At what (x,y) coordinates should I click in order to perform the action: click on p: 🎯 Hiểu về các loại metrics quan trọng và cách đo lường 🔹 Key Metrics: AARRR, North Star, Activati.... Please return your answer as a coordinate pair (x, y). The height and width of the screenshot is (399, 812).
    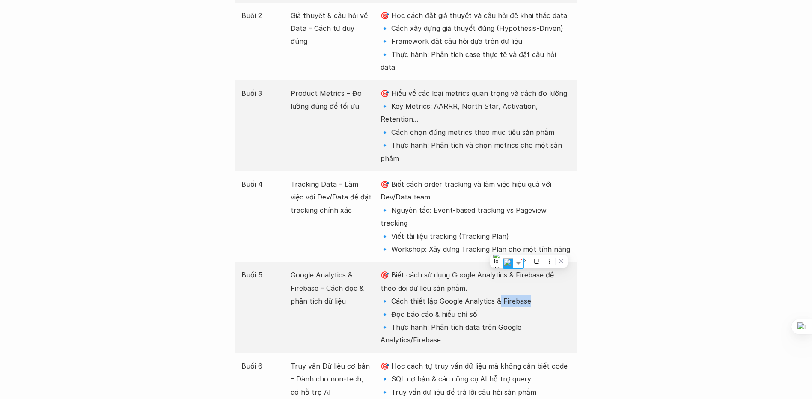
    Looking at the image, I should click on (475, 126).